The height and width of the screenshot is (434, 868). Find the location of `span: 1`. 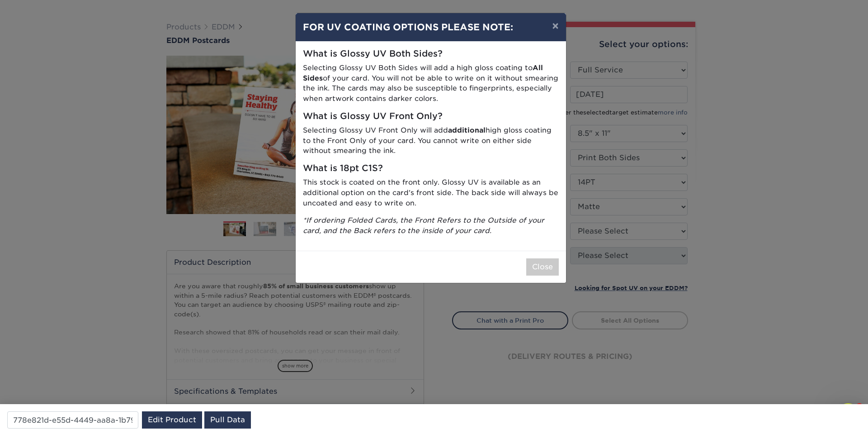

span: 1 is located at coordinates (860, 407).